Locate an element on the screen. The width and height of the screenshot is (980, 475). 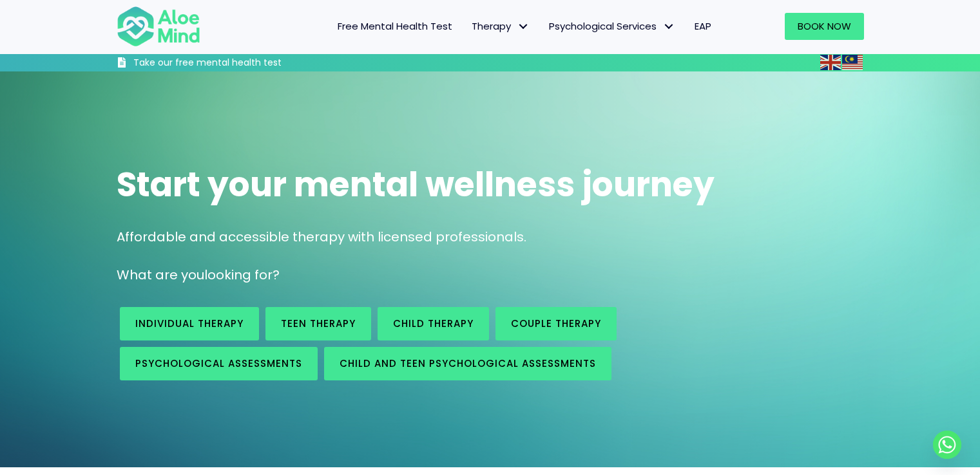
a: EAP is located at coordinates (703, 26).